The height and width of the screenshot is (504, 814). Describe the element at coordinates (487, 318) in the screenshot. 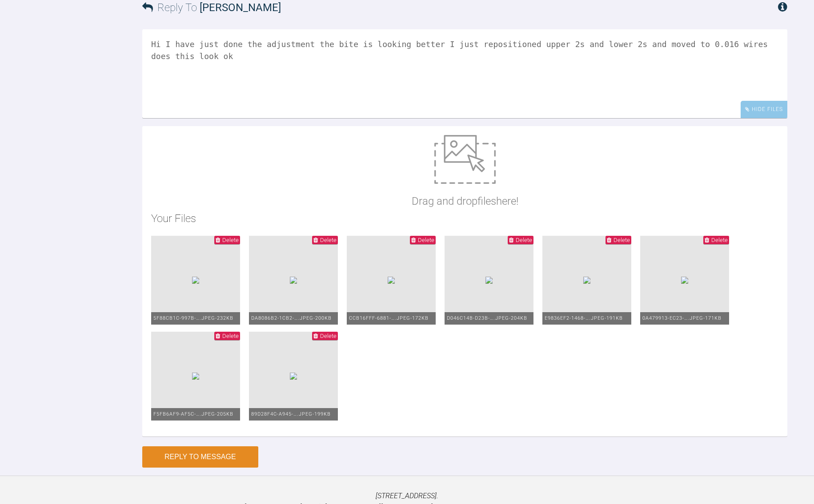

I see `span: D046C14B-D23B-….jpeg - 204KB` at that location.